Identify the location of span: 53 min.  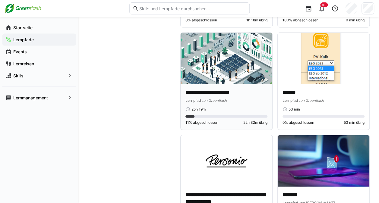
(295, 110).